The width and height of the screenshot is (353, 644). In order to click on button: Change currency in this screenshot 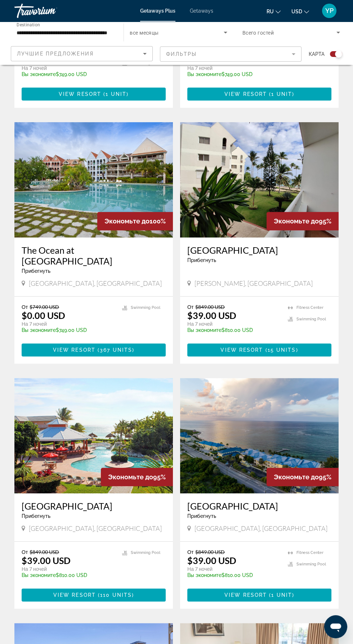, I will do `click(300, 11)`.